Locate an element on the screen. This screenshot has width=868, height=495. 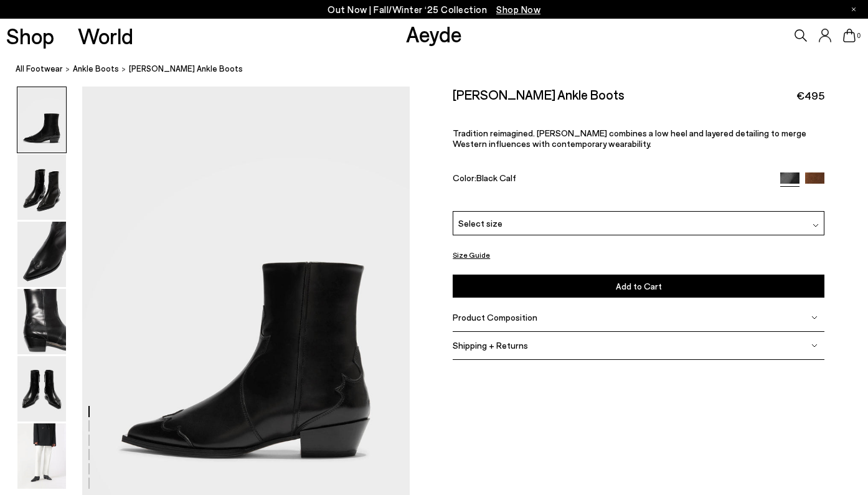
span: Black Calf is located at coordinates (497, 177).